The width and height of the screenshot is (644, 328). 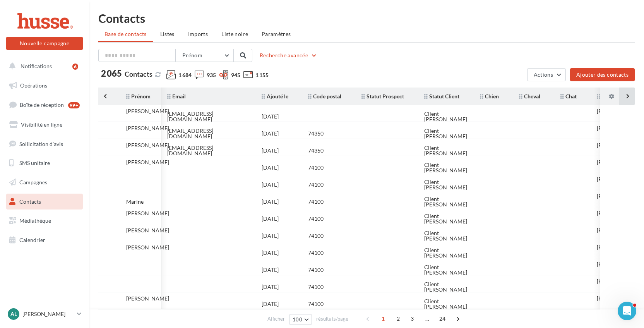 I want to click on a: Campagnes, so click(x=44, y=182).